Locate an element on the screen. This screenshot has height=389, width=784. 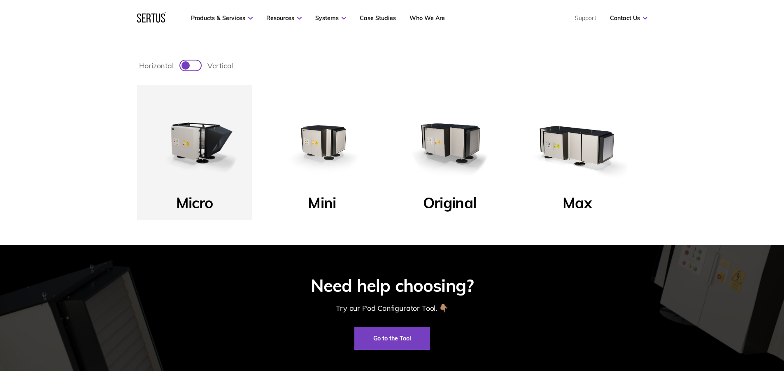
span: vertical is located at coordinates (220, 65).